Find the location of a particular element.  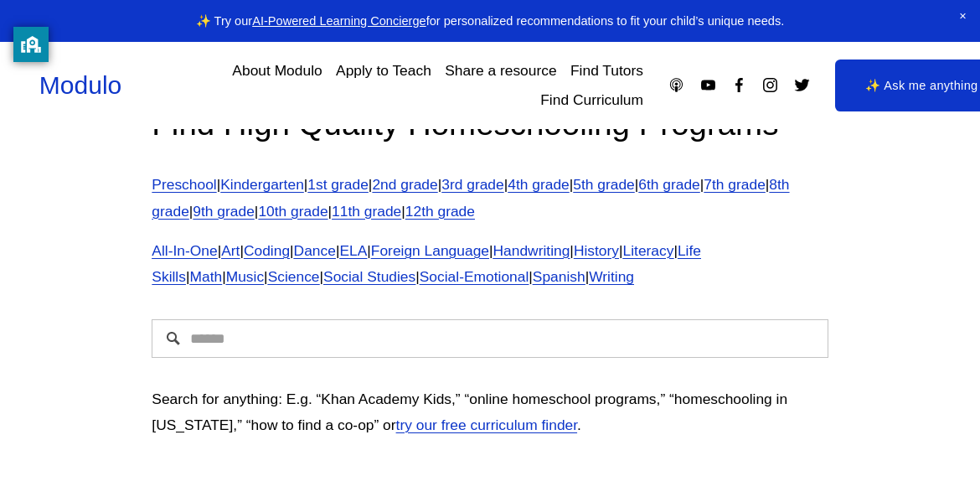

a: Apply to Teach is located at coordinates (383, 71).